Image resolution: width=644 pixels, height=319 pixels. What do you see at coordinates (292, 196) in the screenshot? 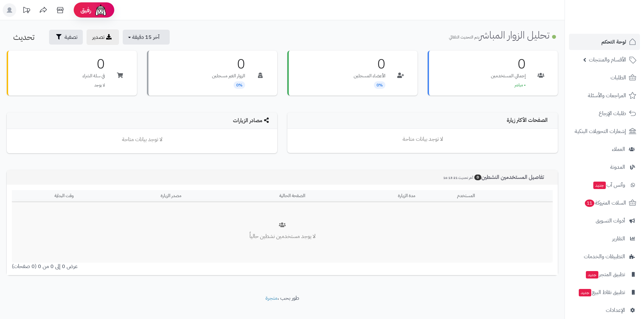
I see `th: الصفحة الحالية` at bounding box center [292, 196].